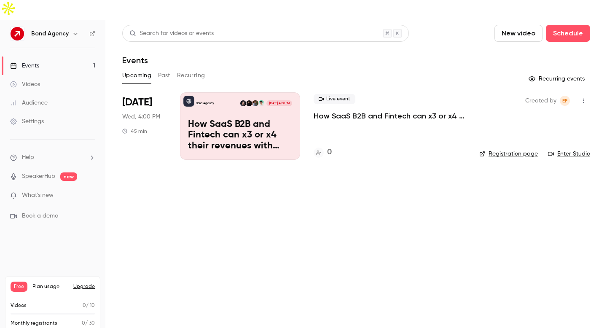 This screenshot has width=607, height=328. What do you see at coordinates (50, 34) in the screenshot?
I see `h6: Bond Agency` at bounding box center [50, 34].